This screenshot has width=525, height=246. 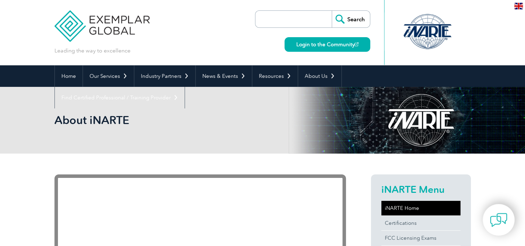 What do you see at coordinates (327, 44) in the screenshot?
I see `a: Login to the Community` at bounding box center [327, 44].